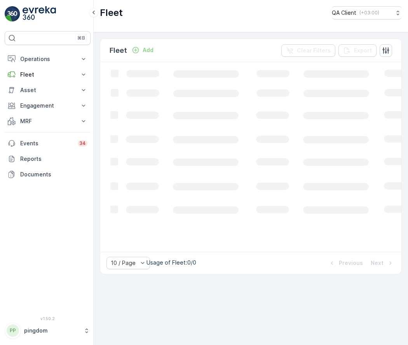 Image resolution: width=408 pixels, height=345 pixels. Describe the element at coordinates (377, 263) in the screenshot. I see `p: Next` at that location.